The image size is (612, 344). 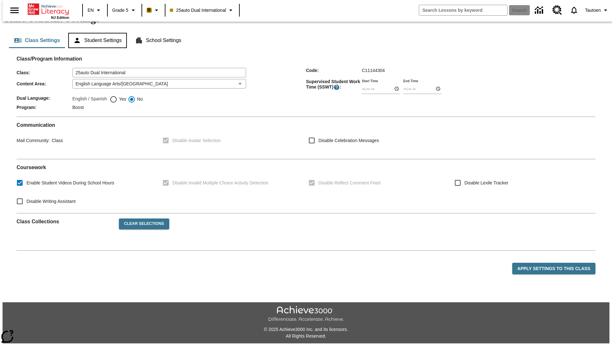 I want to click on span: Disable Writing Assistant, so click(x=51, y=201).